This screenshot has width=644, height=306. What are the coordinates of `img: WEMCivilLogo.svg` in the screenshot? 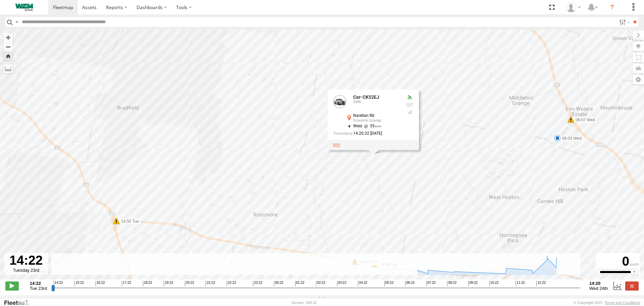 It's located at (24, 7).